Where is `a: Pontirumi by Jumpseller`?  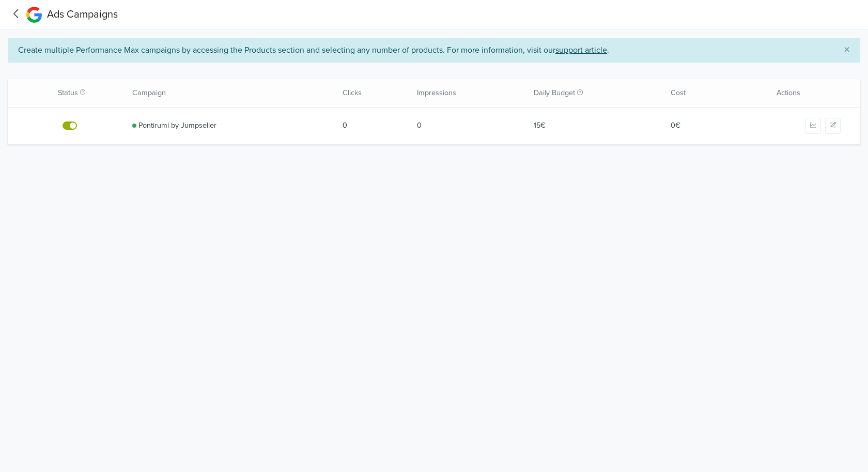
a: Pontirumi by Jumpseller is located at coordinates (178, 126).